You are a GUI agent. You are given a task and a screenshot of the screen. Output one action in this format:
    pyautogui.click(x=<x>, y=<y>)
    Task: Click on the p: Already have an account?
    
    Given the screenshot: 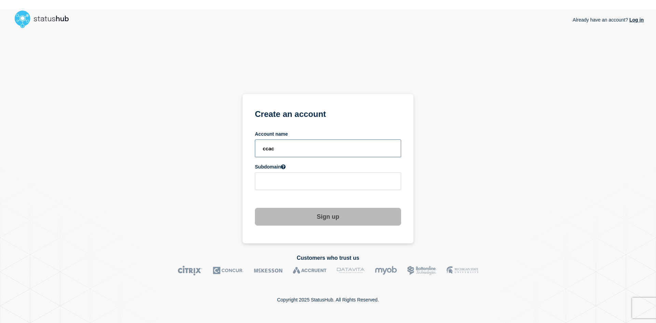 What is the action you would take?
    pyautogui.click(x=608, y=20)
    